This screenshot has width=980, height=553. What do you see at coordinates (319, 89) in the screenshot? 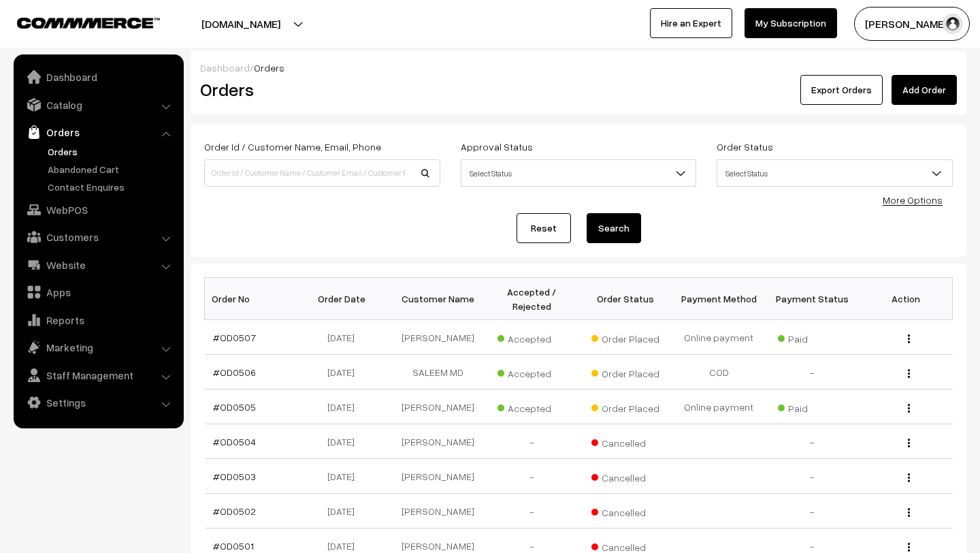
I see `h2: Orders` at bounding box center [319, 89].